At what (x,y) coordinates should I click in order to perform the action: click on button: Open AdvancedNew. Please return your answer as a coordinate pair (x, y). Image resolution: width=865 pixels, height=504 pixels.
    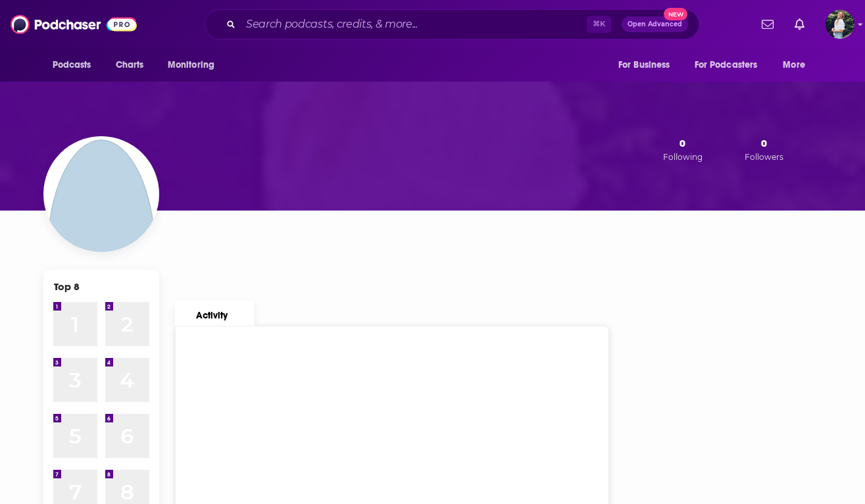
    Looking at the image, I should click on (654, 24).